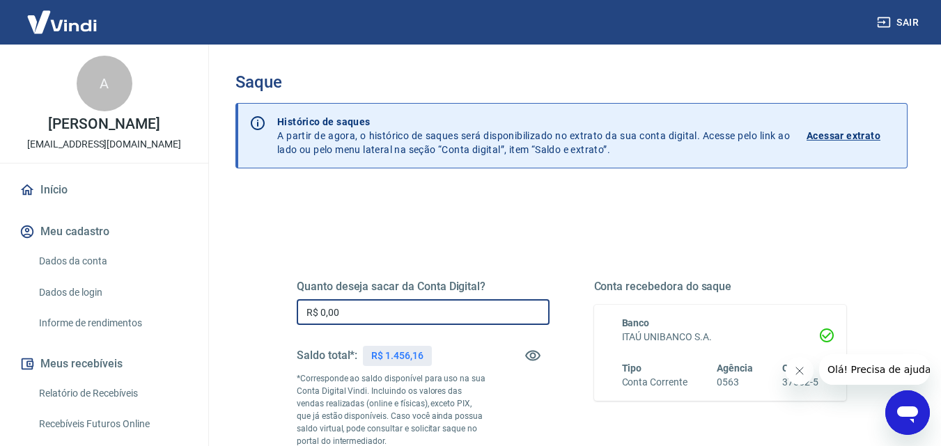 Image resolution: width=941 pixels, height=446 pixels. What do you see at coordinates (112, 393) in the screenshot?
I see `a: Relatório de Recebíveis` at bounding box center [112, 393].